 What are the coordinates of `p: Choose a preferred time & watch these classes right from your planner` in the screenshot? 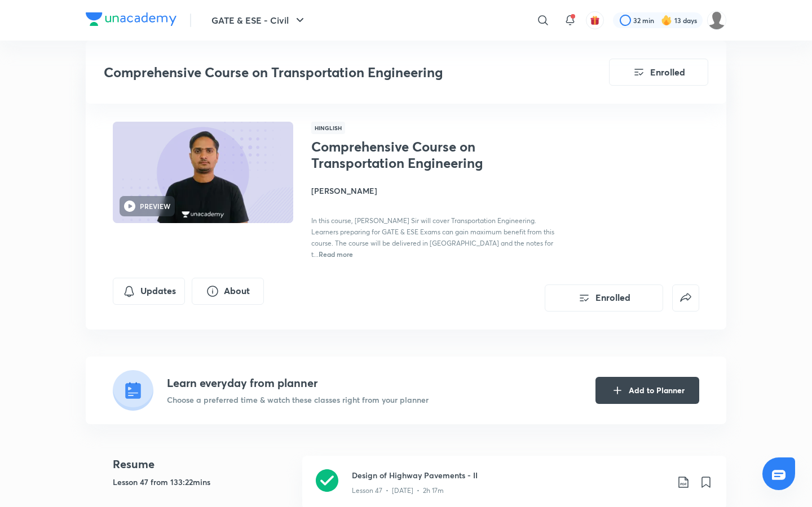 It's located at (298, 400).